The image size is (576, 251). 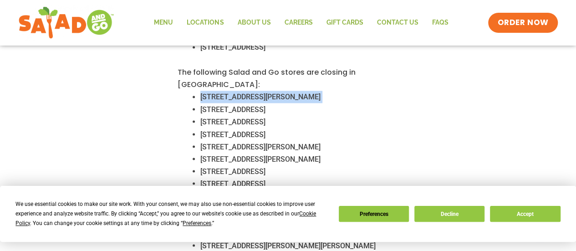 What do you see at coordinates (301, 23) in the screenshot?
I see `nav: Menu` at bounding box center [301, 23].